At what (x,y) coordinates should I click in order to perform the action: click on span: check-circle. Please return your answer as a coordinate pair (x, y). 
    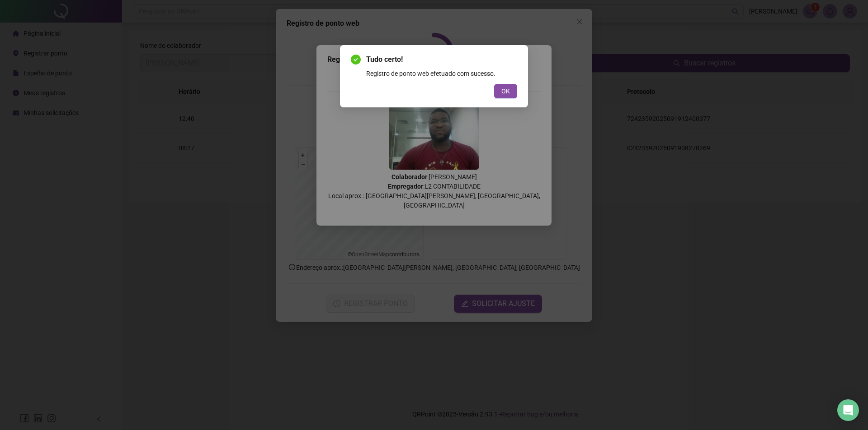
    Looking at the image, I should click on (356, 59).